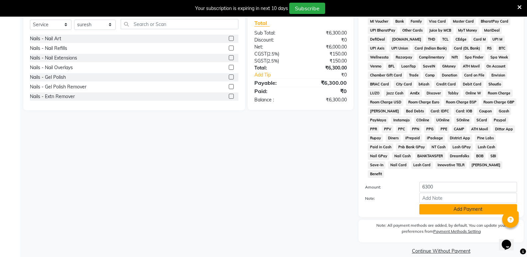 This screenshot has height=257, width=527. Describe the element at coordinates (330, 75) in the screenshot. I see `div: ₹0` at that location.